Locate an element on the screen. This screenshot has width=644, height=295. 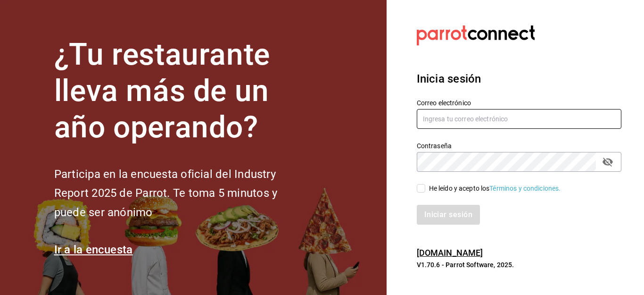
button: passwordField is located at coordinates (608, 162).